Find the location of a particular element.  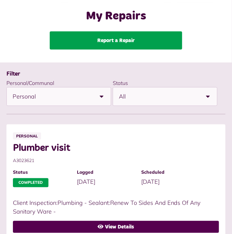

span: A3023621 is located at coordinates (113, 161).